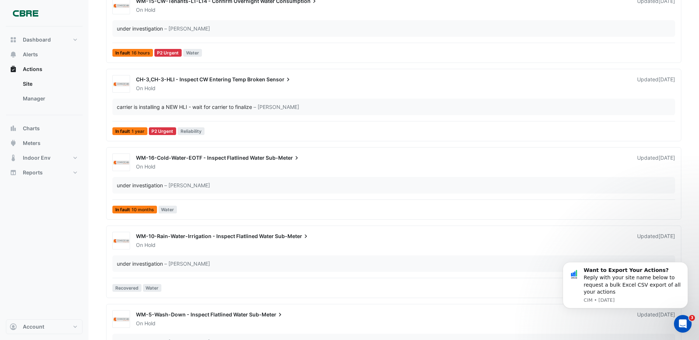 The height and width of the screenshot is (340, 699). I want to click on app-icon: Actions, so click(13, 69).